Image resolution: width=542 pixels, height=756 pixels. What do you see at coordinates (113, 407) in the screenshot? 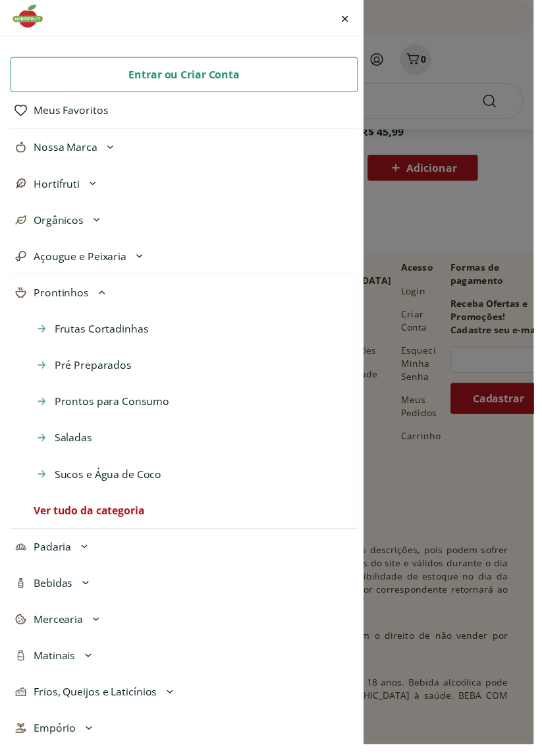
I see `span: Prontos para Consumo` at bounding box center [113, 407].